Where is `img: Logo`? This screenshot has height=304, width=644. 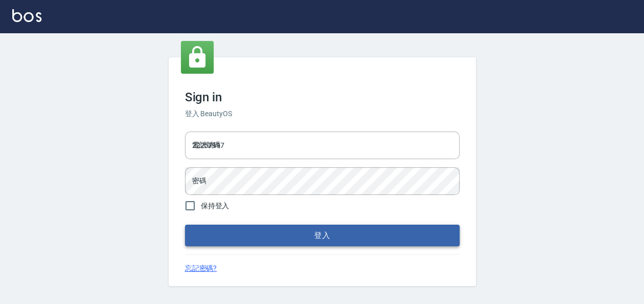
img: Logo is located at coordinates (27, 15).